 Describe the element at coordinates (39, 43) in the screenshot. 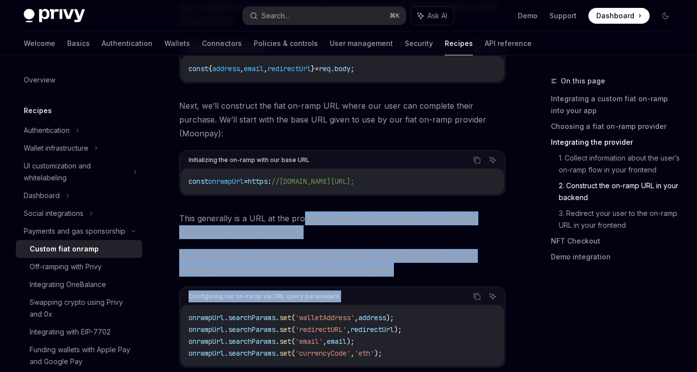

I see `a: Welcome` at that location.